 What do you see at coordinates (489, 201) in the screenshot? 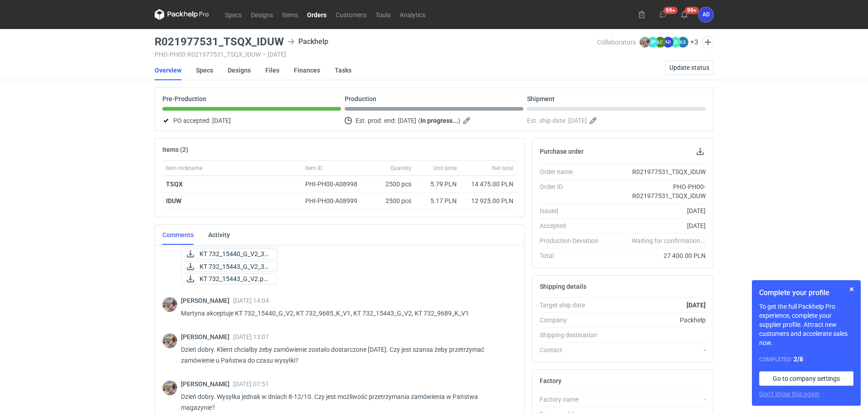
I see `div: 12 925.00 PLN` at bounding box center [489, 201].